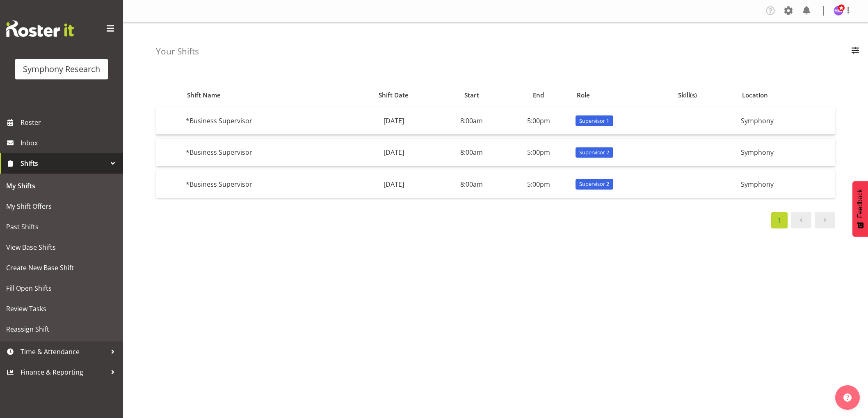 This screenshot has width=868, height=418. I want to click on span: Start, so click(472, 95).